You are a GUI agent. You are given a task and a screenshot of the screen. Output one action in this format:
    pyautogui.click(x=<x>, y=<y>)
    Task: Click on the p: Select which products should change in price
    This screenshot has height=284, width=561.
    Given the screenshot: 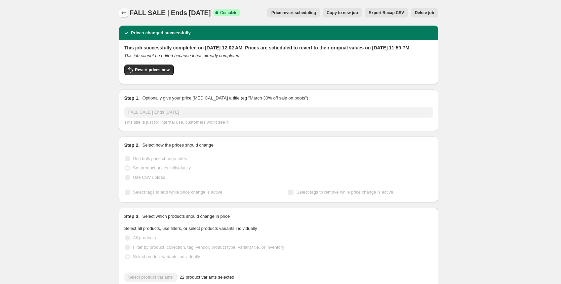 What is the action you would take?
    pyautogui.click(x=186, y=217)
    